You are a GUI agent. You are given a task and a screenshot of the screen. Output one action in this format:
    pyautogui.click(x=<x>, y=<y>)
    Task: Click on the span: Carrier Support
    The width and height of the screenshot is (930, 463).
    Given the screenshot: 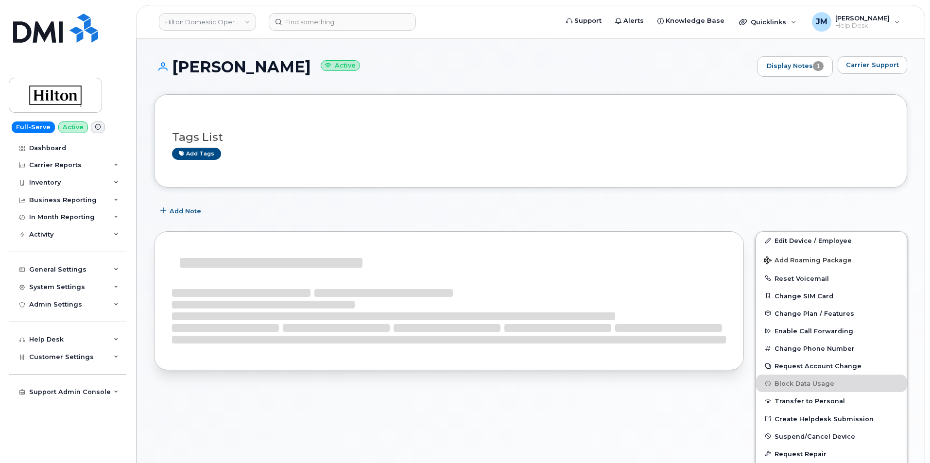 What is the action you would take?
    pyautogui.click(x=872, y=65)
    